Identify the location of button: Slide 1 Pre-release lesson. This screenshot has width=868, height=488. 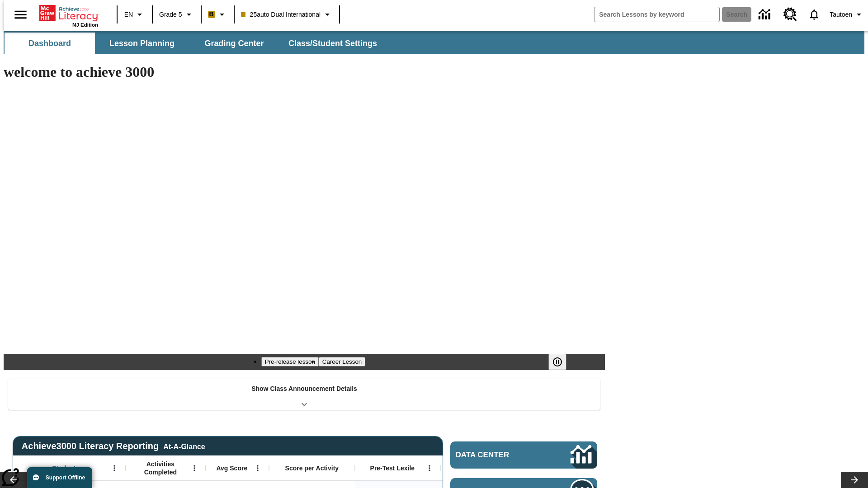
(290, 362).